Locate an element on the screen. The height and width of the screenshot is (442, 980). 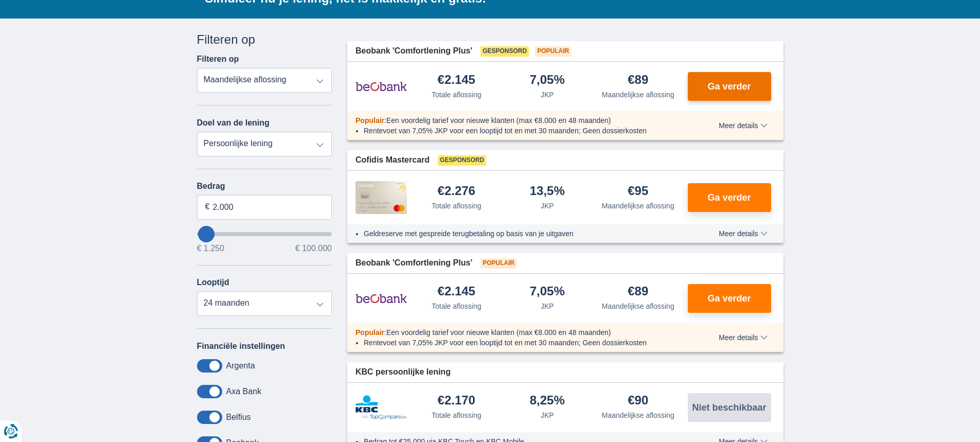
img: product.pl.alt Cofidis CC is located at coordinates (381, 198).